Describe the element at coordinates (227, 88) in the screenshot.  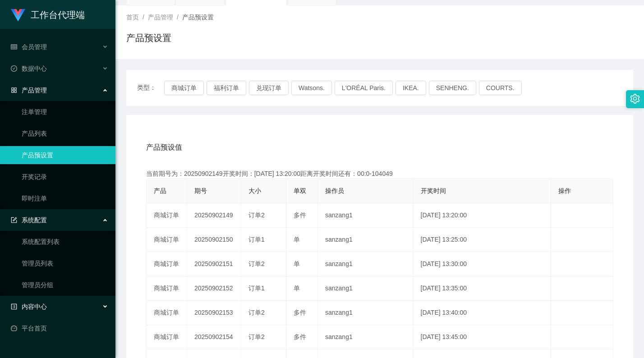
I see `button: 福利订单` at that location.